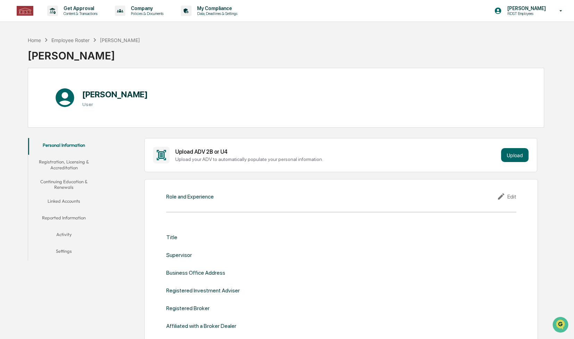 The height and width of the screenshot is (339, 574). What do you see at coordinates (196, 272) in the screenshot?
I see `div: Business Office Address` at bounding box center [196, 272].